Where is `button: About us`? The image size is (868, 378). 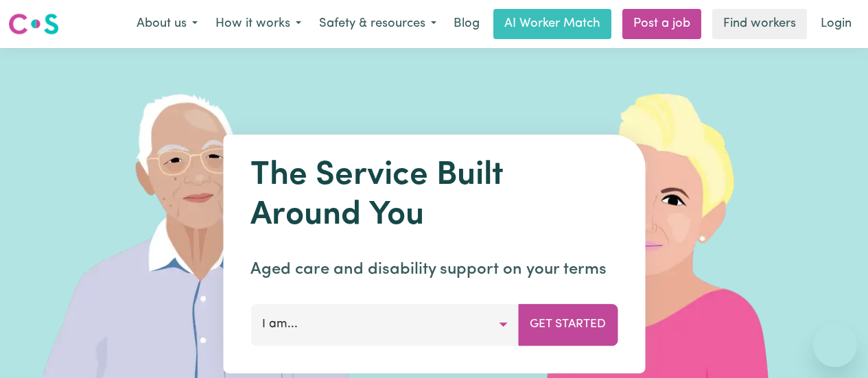
button: About us is located at coordinates (166, 24).